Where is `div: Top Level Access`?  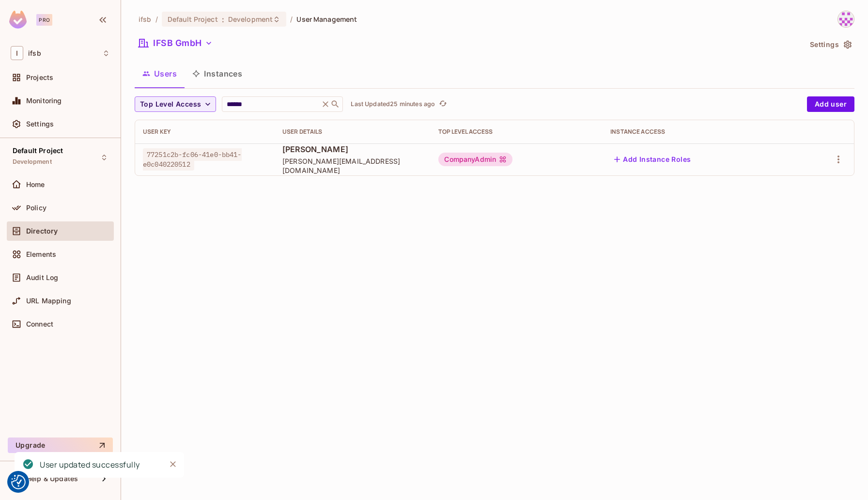 div: Top Level Access is located at coordinates (516, 132).